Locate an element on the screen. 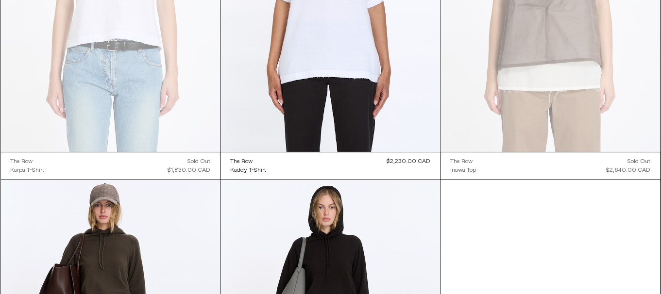 The image size is (661, 294). div: Karpa T-Shirt is located at coordinates (28, 170).